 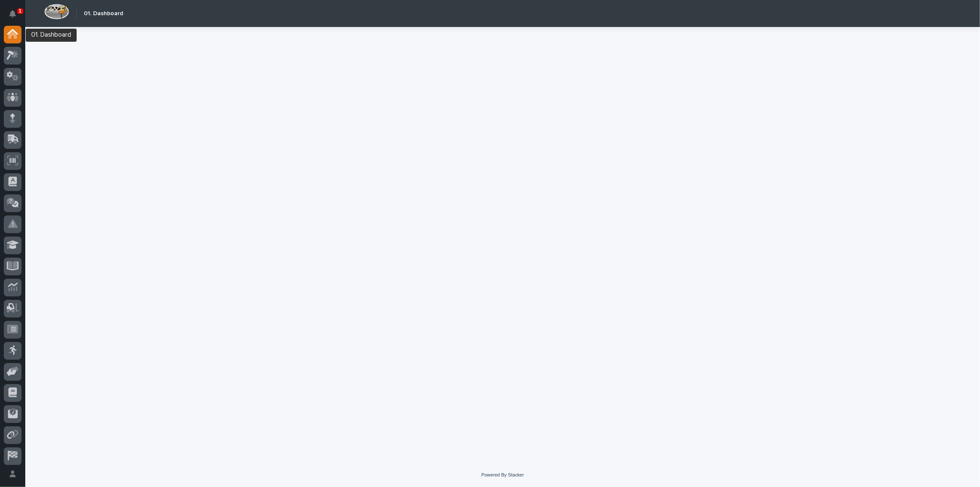 What do you see at coordinates (57, 12) in the screenshot?
I see `img: Workspace Logo` at bounding box center [57, 12].